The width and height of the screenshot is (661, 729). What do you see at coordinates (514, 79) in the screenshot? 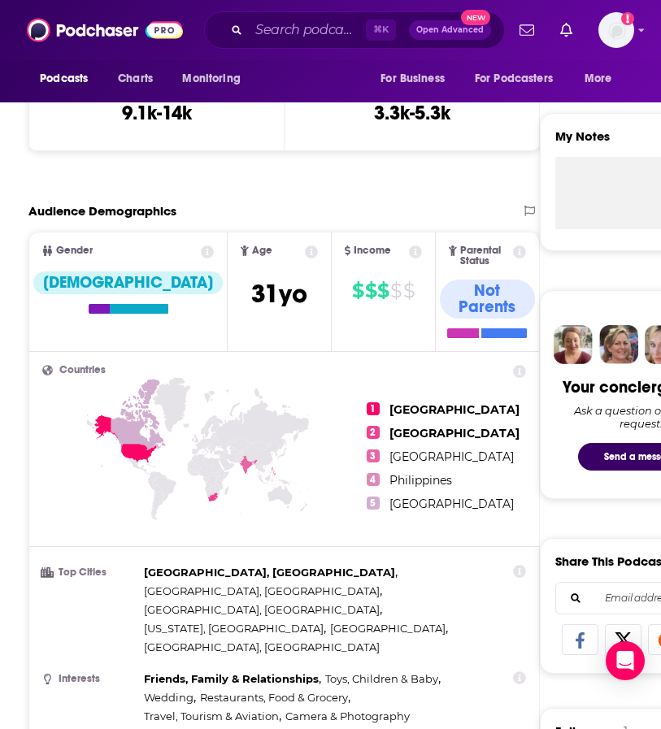
I see `span: For Podcasters` at bounding box center [514, 79].